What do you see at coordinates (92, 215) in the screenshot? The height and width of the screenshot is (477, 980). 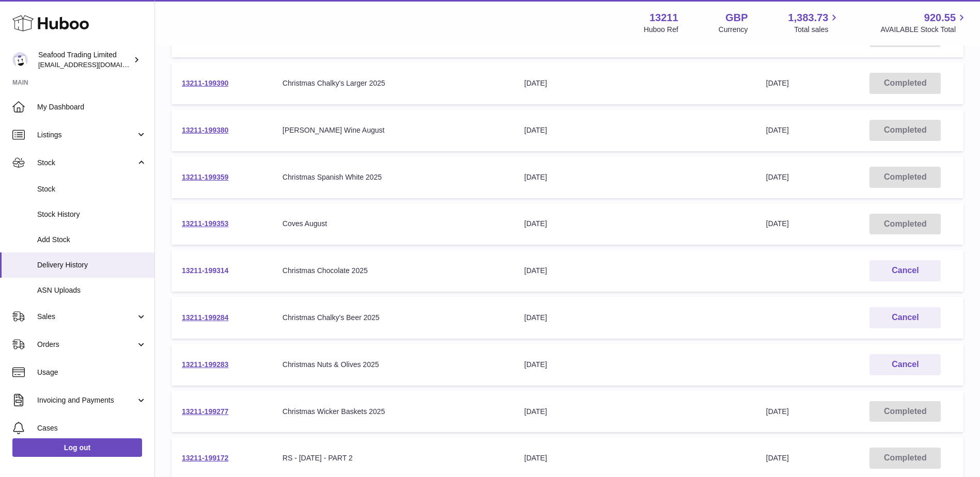 I see `span: Stock History` at bounding box center [92, 215].